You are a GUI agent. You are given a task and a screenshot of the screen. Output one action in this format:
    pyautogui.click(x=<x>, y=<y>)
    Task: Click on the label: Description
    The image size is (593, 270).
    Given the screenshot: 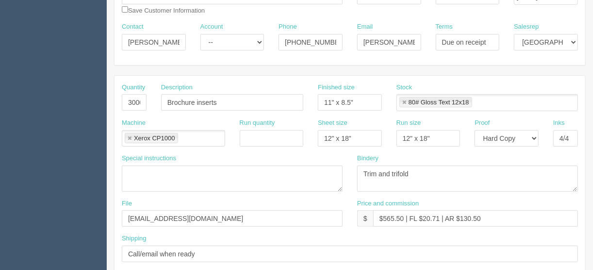 What is the action you would take?
    pyautogui.click(x=177, y=87)
    